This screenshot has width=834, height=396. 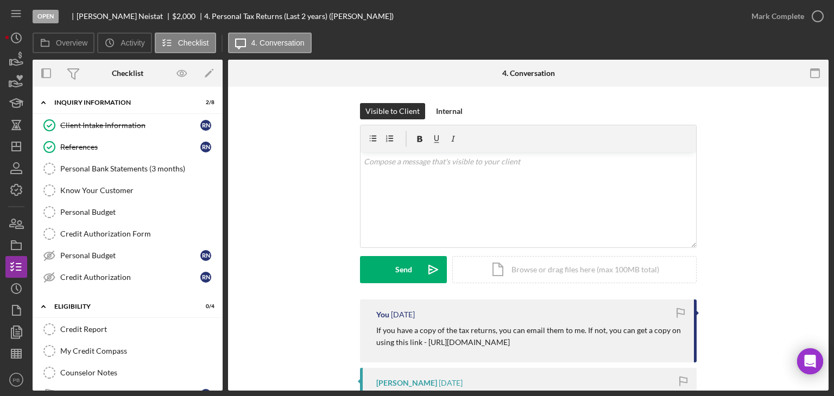 I want to click on button: Visible to Client, so click(x=393, y=111).